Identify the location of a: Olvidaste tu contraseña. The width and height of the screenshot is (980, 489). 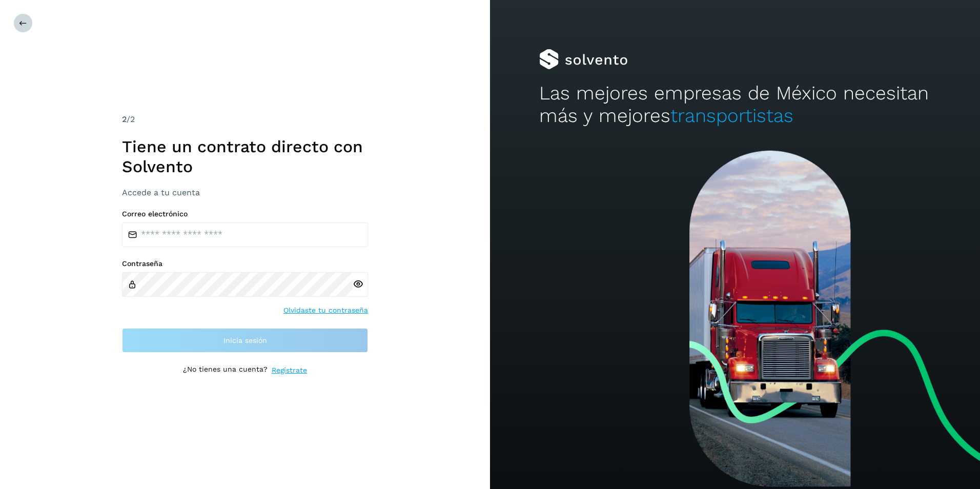
(325, 310).